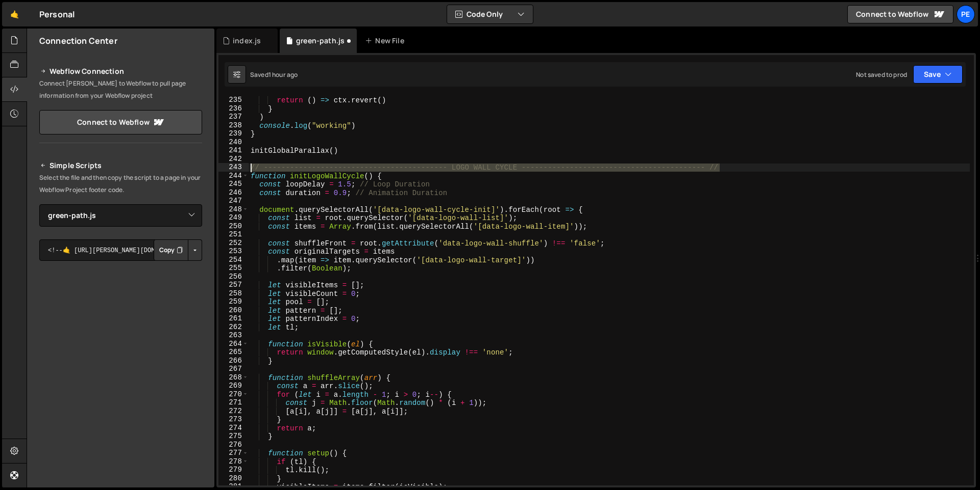  Describe the element at coordinates (233, 328) in the screenshot. I see `div: 262` at that location.